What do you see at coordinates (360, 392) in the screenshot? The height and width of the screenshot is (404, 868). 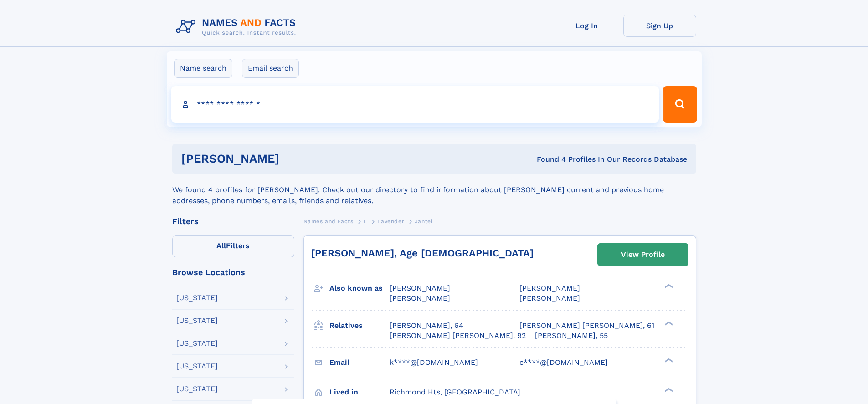 I see `h3: Lived in` at bounding box center [360, 392].